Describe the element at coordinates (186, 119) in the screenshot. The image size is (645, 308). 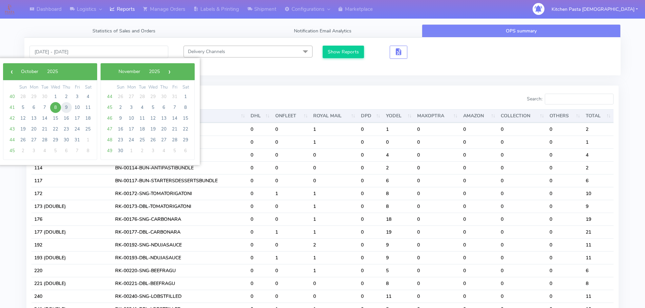
I see `span: 15` at that location.